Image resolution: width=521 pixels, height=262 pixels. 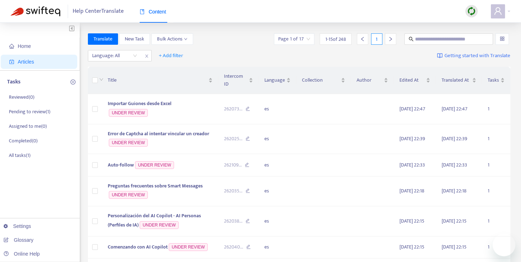 I want to click on p: Tasks, so click(x=14, y=82).